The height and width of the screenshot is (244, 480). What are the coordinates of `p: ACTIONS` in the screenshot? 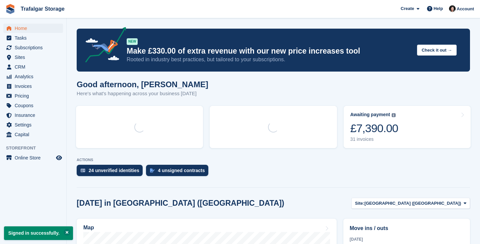 It's located at (273, 160).